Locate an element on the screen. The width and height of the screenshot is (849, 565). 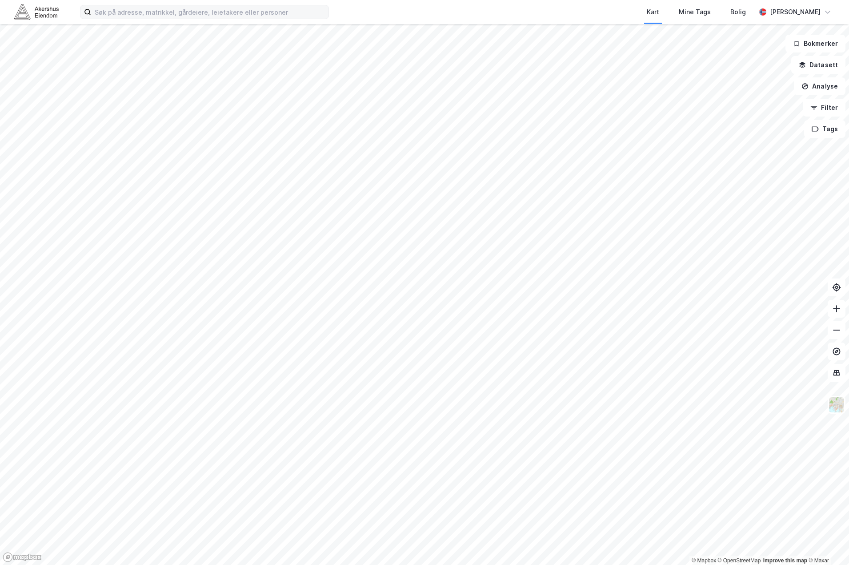
a: Mapbox homepage is located at coordinates (22, 557).